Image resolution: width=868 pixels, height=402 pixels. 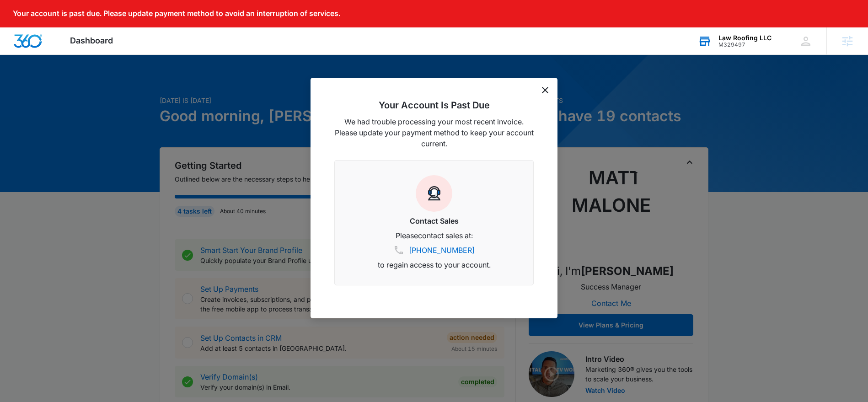 What do you see at coordinates (745, 45) in the screenshot?
I see `div: account id` at bounding box center [745, 45].